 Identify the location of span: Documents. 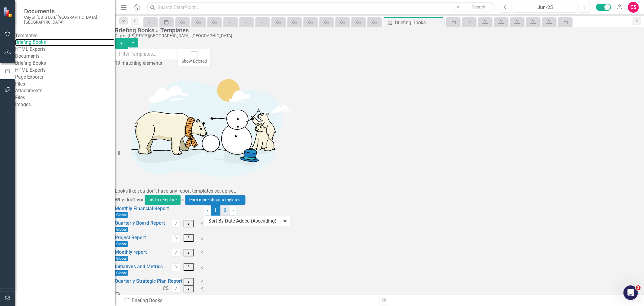
(66, 11).